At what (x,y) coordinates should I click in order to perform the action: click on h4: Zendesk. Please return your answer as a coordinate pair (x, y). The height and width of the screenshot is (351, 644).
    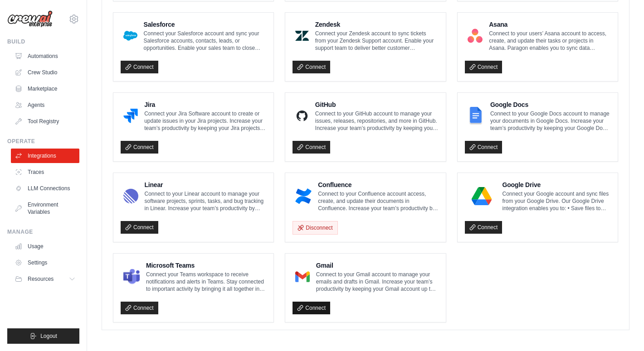
    Looking at the image, I should click on (377, 24).